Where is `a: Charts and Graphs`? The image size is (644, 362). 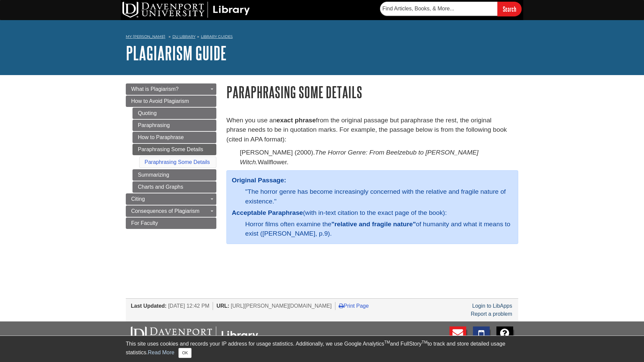
a: Charts and Graphs is located at coordinates (174, 187).